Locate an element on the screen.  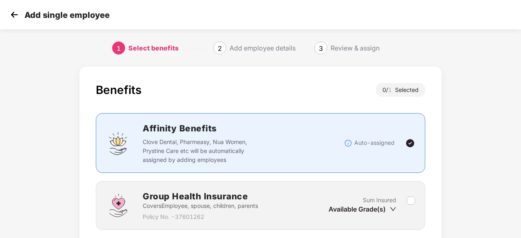
img: svg+xml;base64,PHN2ZyBpZD0iR3JvdXBfSGVhbHRoX0luc3VyYW5jZSIgZGF0YS1uYW1lPSJHcm91cCBIZWFsdGggSW5zdX... is located at coordinates (118, 206).